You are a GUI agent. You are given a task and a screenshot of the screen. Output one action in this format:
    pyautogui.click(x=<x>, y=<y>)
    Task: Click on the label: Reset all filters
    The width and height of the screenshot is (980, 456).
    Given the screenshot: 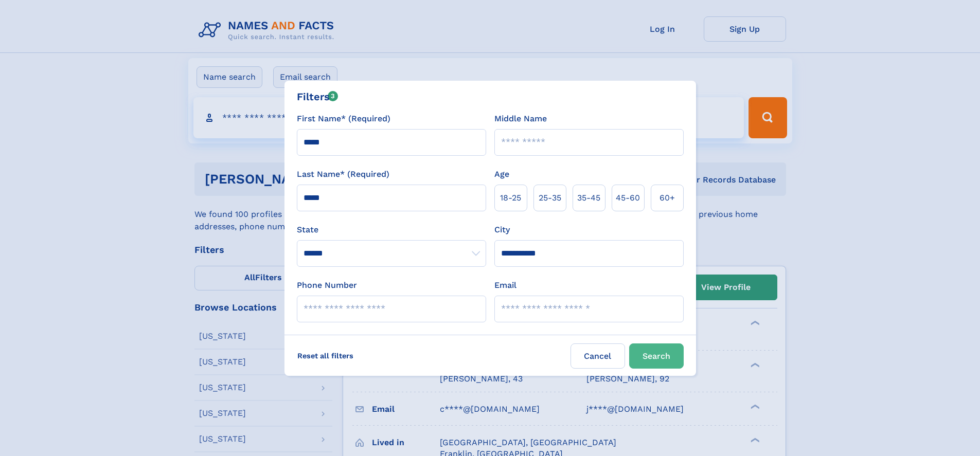 What is the action you would take?
    pyautogui.click(x=325, y=355)
    